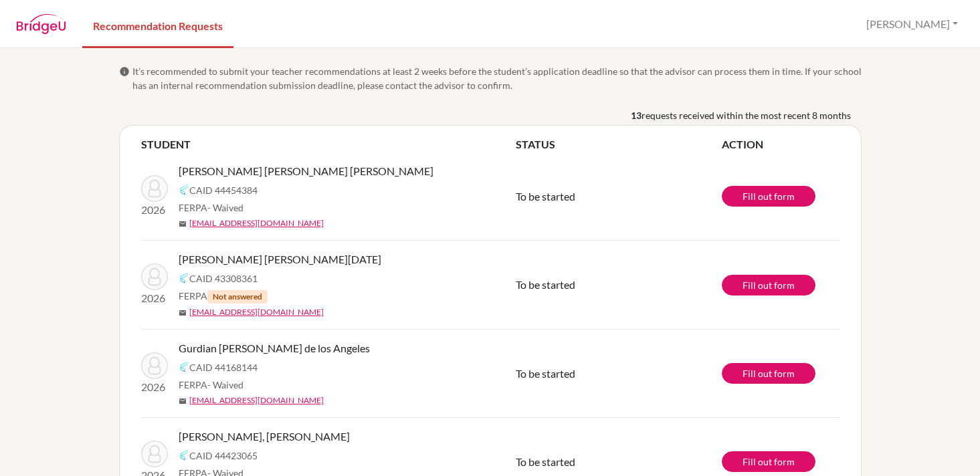  Describe the element at coordinates (237, 297) in the screenshot. I see `span: Not answered` at that location.